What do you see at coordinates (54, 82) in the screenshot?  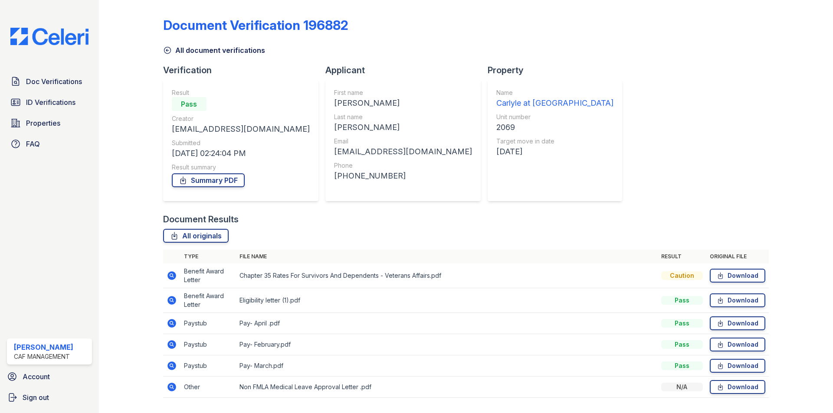 I see `span: Doc Verifications` at bounding box center [54, 82].